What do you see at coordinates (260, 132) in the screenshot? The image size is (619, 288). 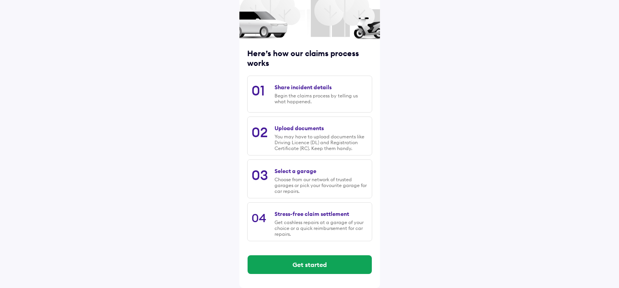 I see `div: 02` at bounding box center [260, 132].